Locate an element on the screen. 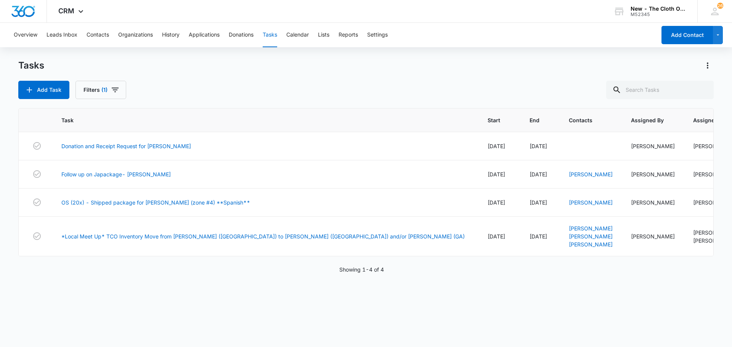 Image resolution: width=732 pixels, height=347 pixels. span: Assigned By is located at coordinates (647, 120).